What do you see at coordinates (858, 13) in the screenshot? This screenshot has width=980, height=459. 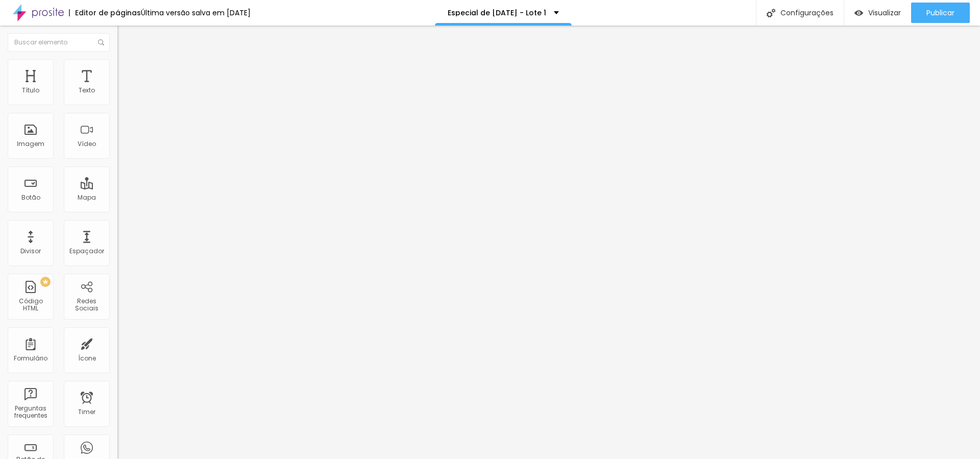 I see `img: view-1.svg` at bounding box center [858, 13].